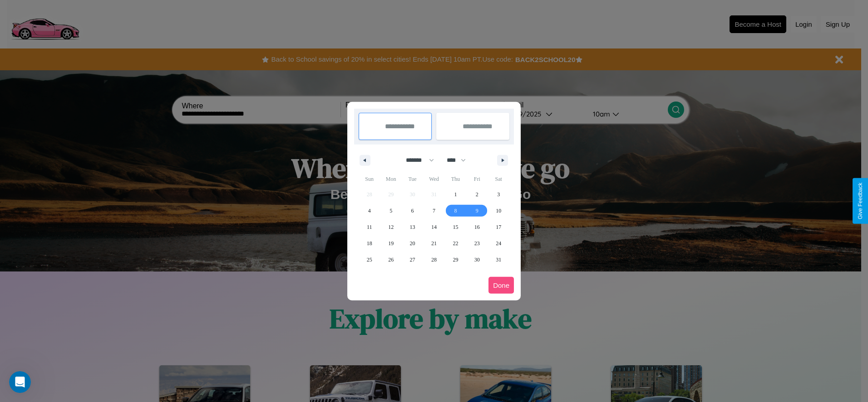 The height and width of the screenshot is (402, 868). I want to click on div: Give Feedback, so click(860, 201).